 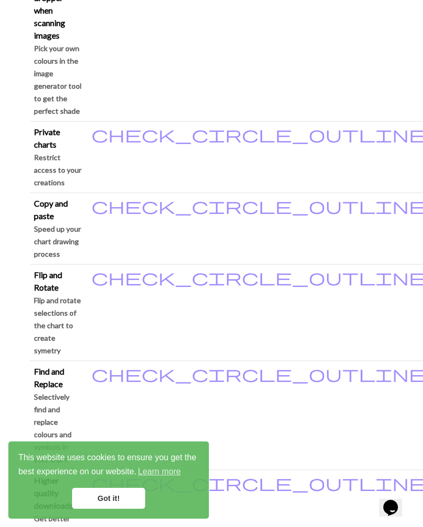 I want to click on p: Copy and paste, so click(x=58, y=210).